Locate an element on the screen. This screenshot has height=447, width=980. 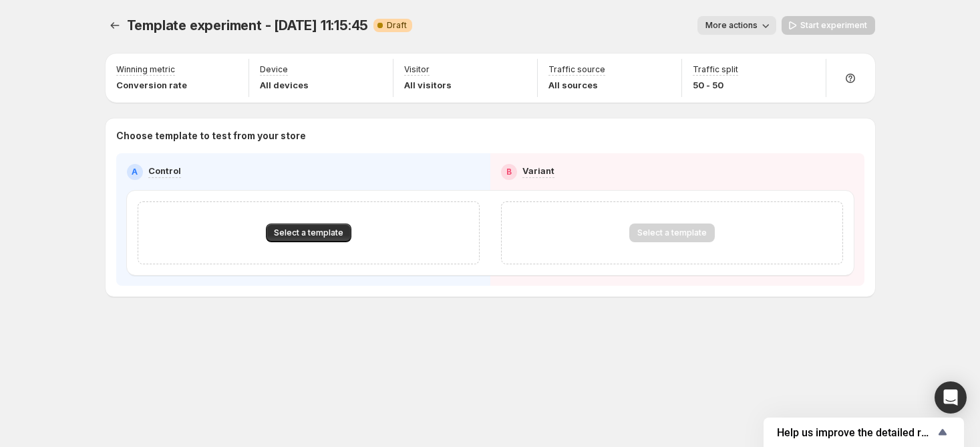
p: Device is located at coordinates (274, 69).